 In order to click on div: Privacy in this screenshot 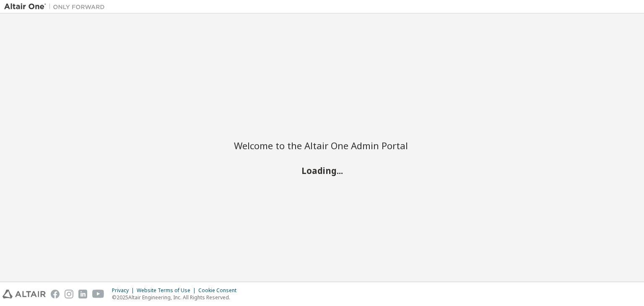, I will do `click(124, 291)`.